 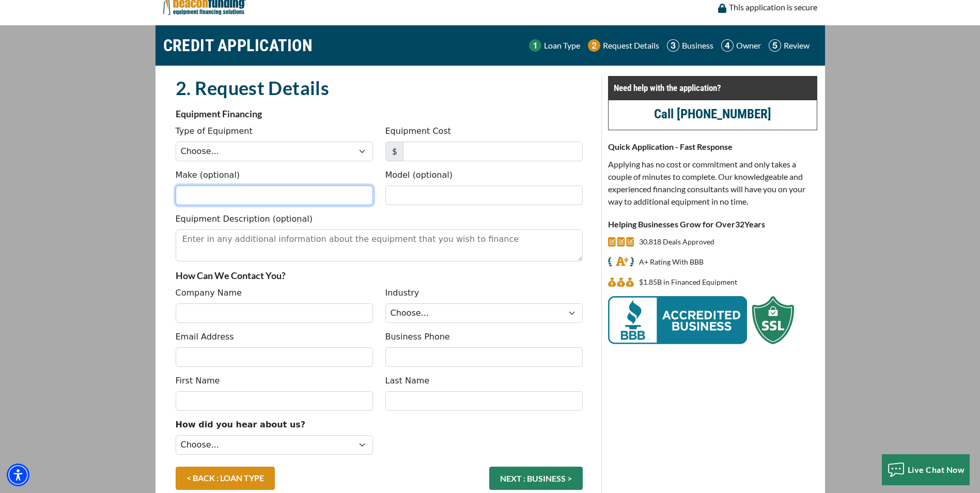 What do you see at coordinates (749, 45) in the screenshot?
I see `p: Owner` at bounding box center [749, 45].